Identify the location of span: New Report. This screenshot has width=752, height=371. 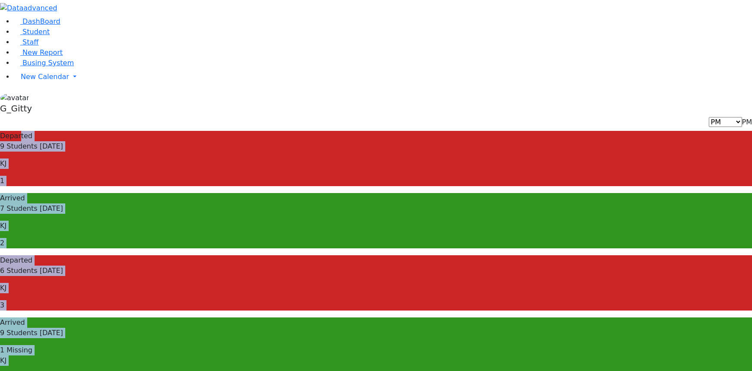
(42, 52).